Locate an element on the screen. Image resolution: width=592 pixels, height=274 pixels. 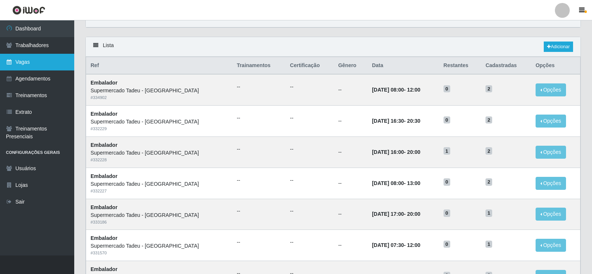
th: Cadastradas is located at coordinates (506, 66).